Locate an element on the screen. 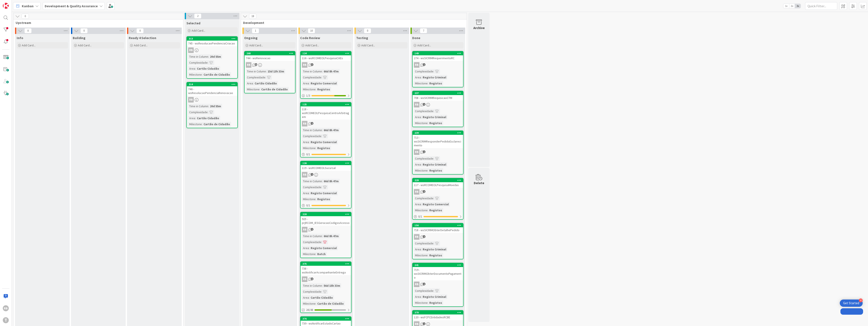 Image resolution: width=868 pixels, height=326 pixels. span: Development is located at coordinates (352, 23).